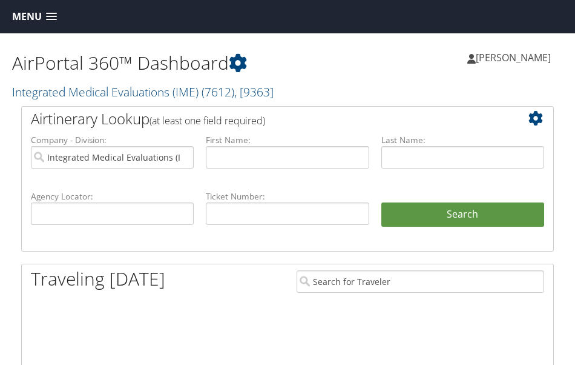 Image resolution: width=575 pixels, height=365 pixels. What do you see at coordinates (207, 121) in the screenshot?
I see `span: (at least one field required)` at bounding box center [207, 121].